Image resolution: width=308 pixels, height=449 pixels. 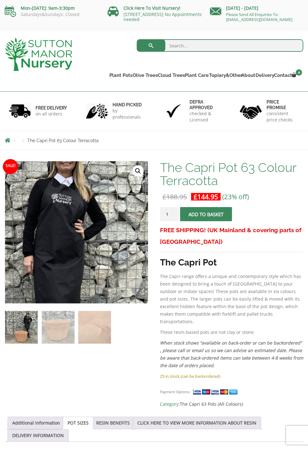 I want to click on img: The Capri Pot 63 Colour Terracotta - Image 3, so click(x=94, y=327).